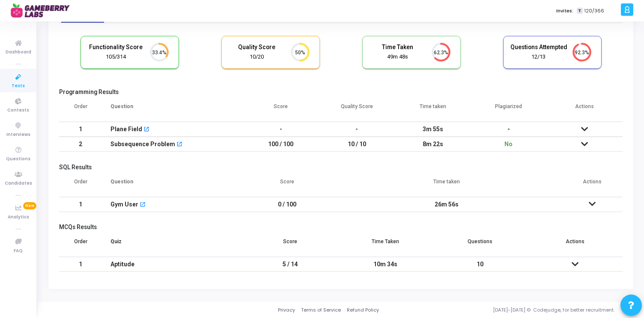 Image resolution: width=644 pixels, height=318 pixels. What do you see at coordinates (509, 110) in the screenshot?
I see `th: Plagiarized` at bounding box center [509, 110].